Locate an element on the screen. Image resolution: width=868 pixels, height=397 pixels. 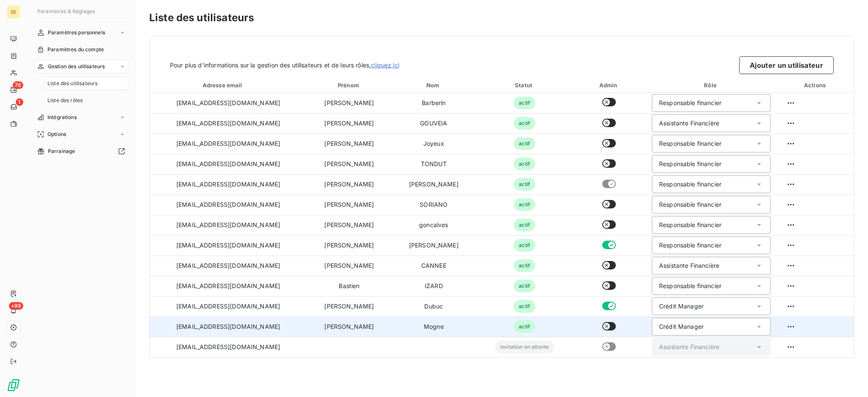
a: Parrainage is located at coordinates (80, 152).